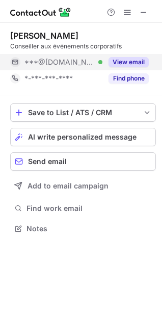 This screenshot has width=162, height=325. What do you see at coordinates (83, 186) in the screenshot?
I see `button: Add to email campaign` at bounding box center [83, 186].